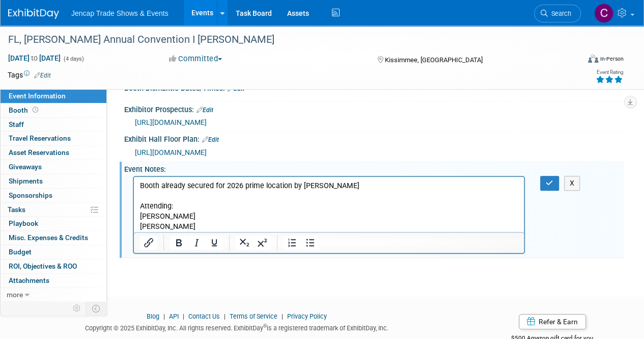 This screenshot has height=339, width=644. I want to click on button: Committed, so click(196, 59).